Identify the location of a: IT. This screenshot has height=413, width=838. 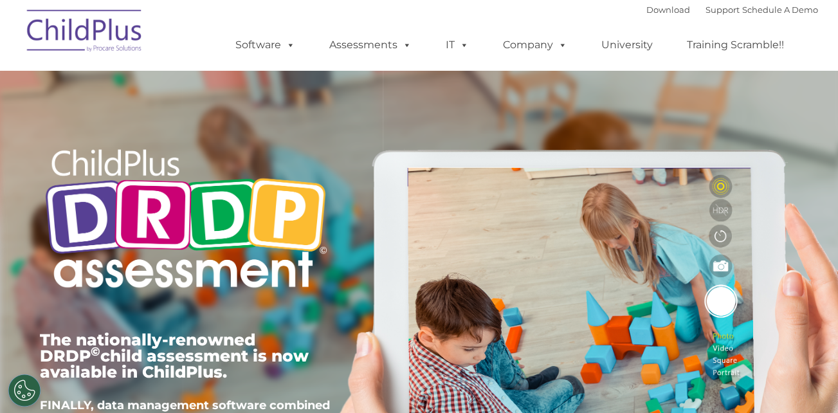
(457, 45).